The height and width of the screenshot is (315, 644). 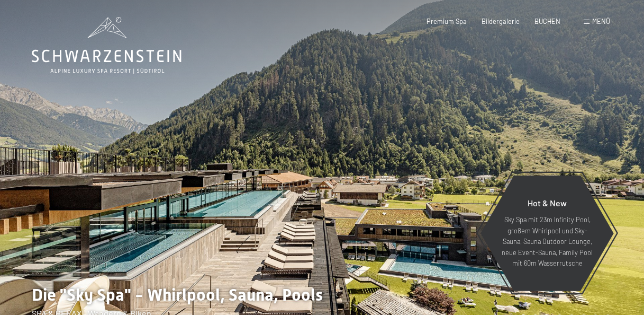 What do you see at coordinates (447, 21) in the screenshot?
I see `span: Premium Spa` at bounding box center [447, 21].